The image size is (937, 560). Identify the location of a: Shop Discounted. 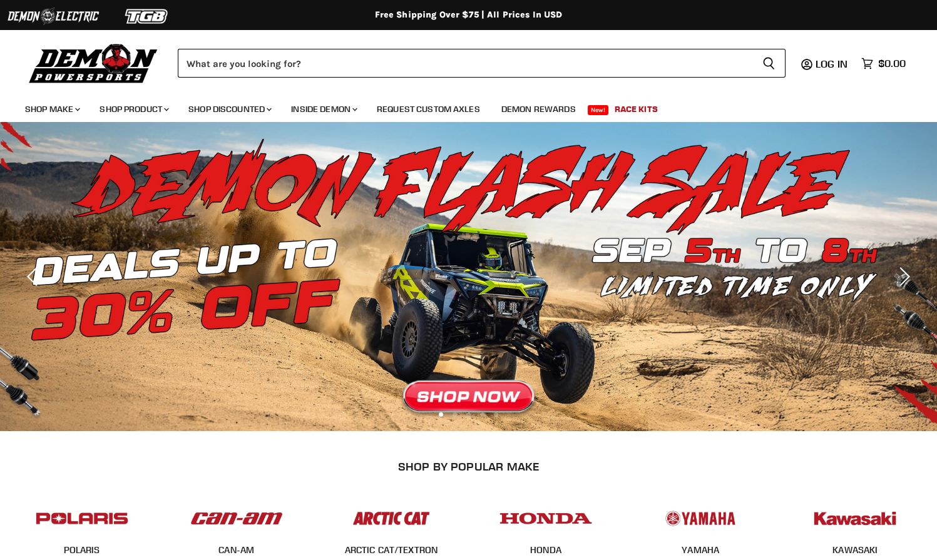
(229, 109).